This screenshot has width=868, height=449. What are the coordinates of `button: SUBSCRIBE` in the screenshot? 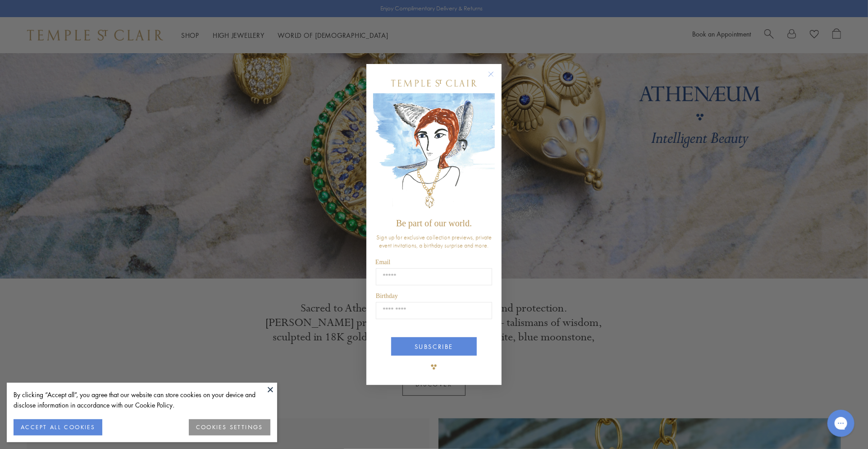 It's located at (434, 346).